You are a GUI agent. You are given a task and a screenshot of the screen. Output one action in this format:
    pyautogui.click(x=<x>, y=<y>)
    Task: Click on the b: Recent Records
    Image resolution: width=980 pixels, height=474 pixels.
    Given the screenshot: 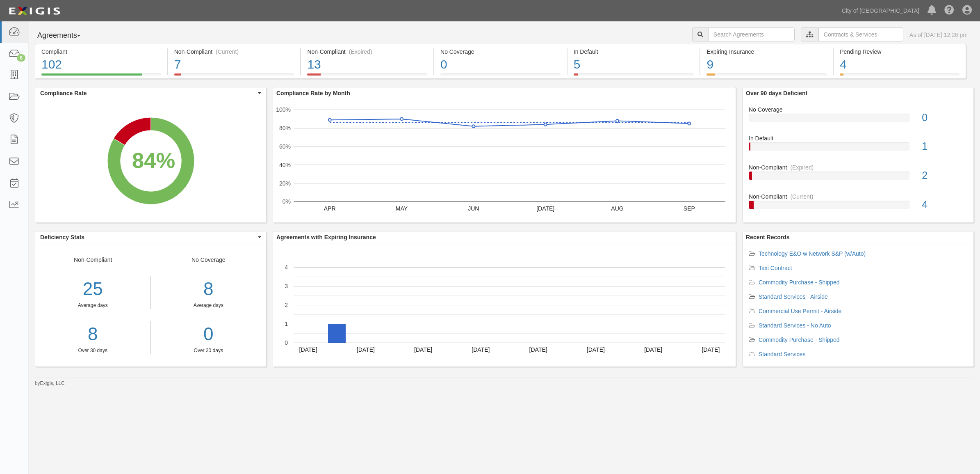 What is the action you would take?
    pyautogui.click(x=768, y=237)
    